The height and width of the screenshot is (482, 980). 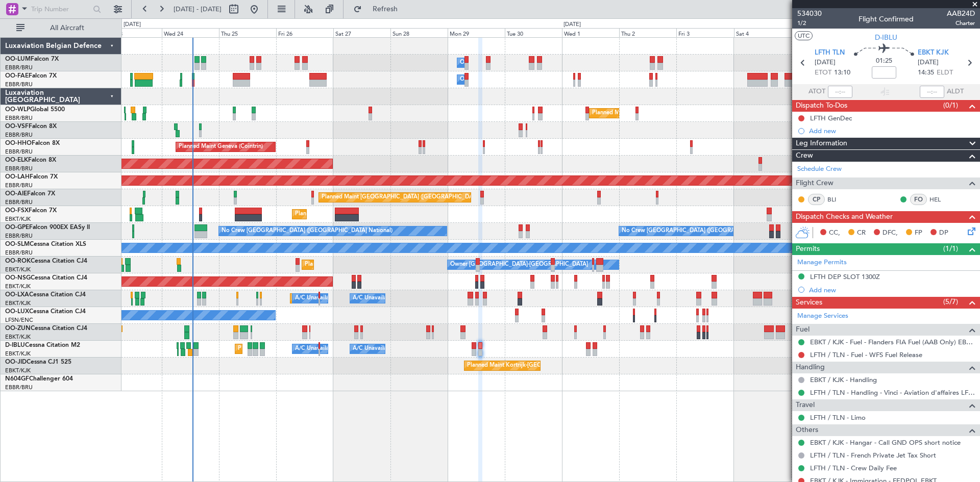 What do you see at coordinates (866, 355) in the screenshot?
I see `a: LFTH / TLN - Fuel - WFS Fuel Release` at bounding box center [866, 355].